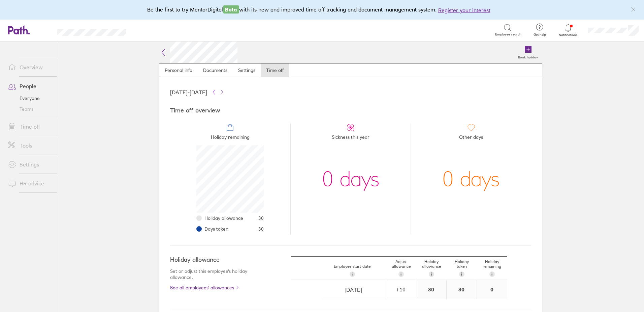  Describe the element at coordinates (217, 259) in the screenshot. I see `h4: Holiday allowance` at that location.